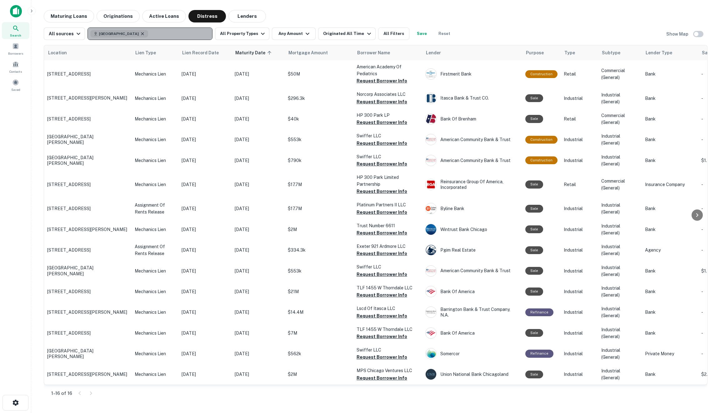  I want to click on p: Lscd Of Itasca LLC, so click(388, 309).